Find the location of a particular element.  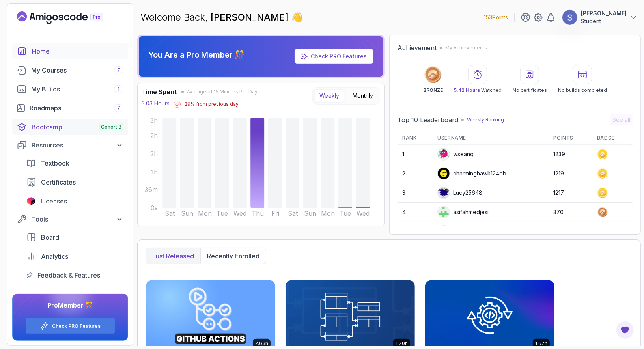

div: Roadmaps is located at coordinates (76, 108).